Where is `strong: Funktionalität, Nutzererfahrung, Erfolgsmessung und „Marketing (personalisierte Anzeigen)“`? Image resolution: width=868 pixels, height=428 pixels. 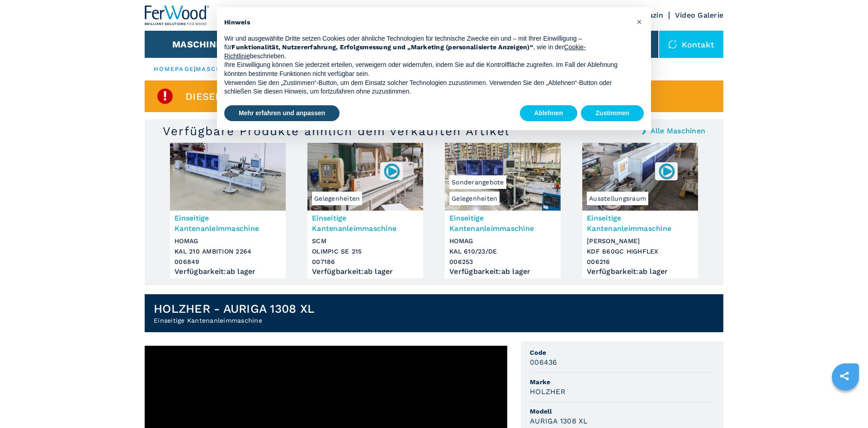
strong: Funktionalität, Nutzererfahrung, Erfolgsmessung und „Marketing (personalisierte Anzeigen)“ is located at coordinates (382, 47).